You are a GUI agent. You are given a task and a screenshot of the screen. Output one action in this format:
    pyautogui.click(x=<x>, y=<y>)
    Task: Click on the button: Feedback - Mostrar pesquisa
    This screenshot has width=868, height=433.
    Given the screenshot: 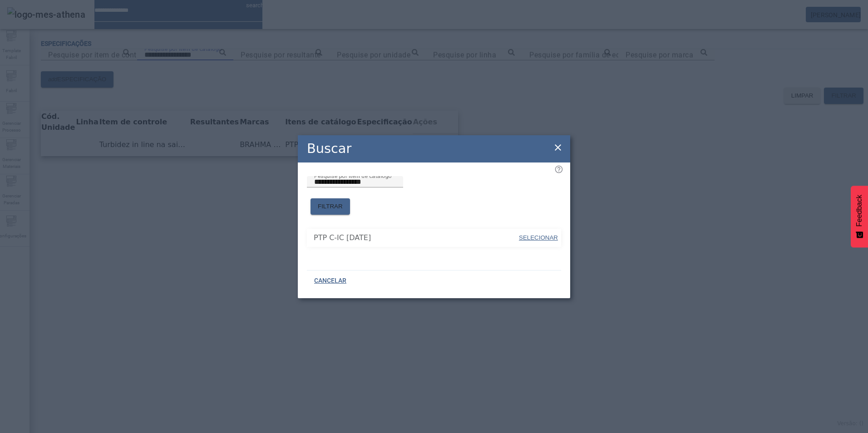 What is the action you would take?
    pyautogui.click(x=859, y=216)
    